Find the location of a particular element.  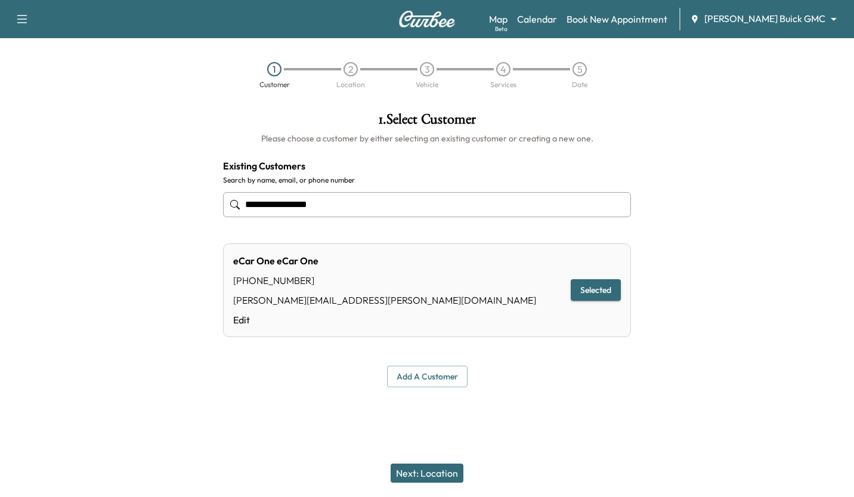

img: Curbee Logo is located at coordinates (427, 19).